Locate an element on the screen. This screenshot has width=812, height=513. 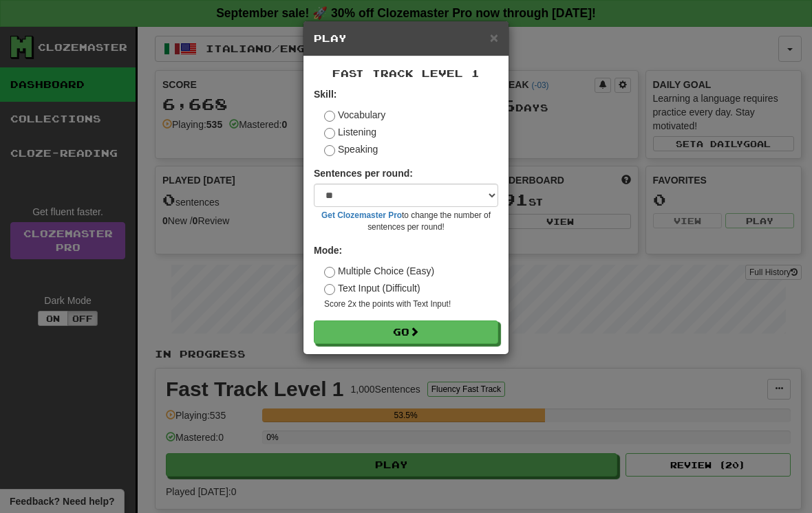
label: Listening is located at coordinates (350, 132).